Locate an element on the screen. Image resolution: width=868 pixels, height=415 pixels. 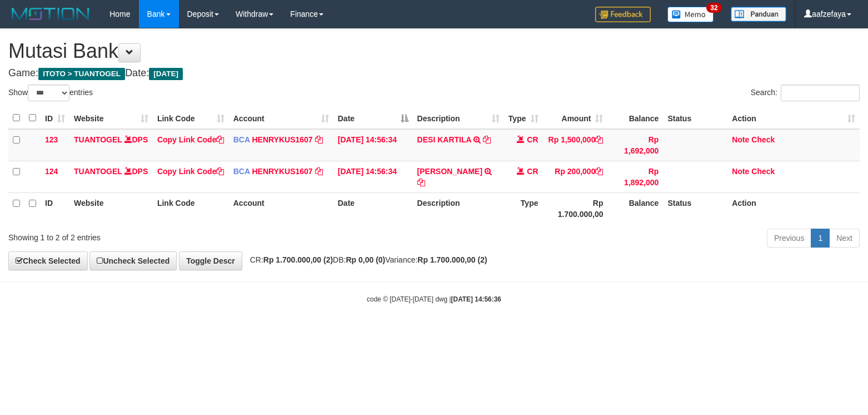
span: 32 is located at coordinates (713, 8).